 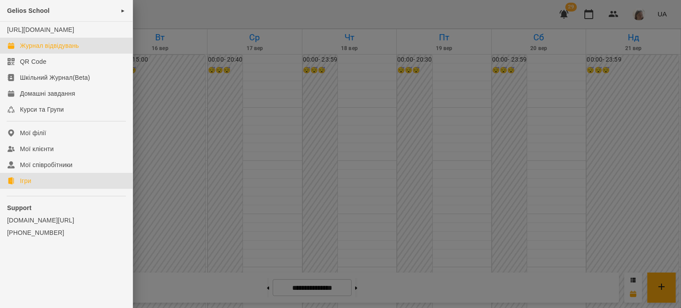 What do you see at coordinates (37, 149) in the screenshot?
I see `div: Мої клієнти` at bounding box center [37, 149].